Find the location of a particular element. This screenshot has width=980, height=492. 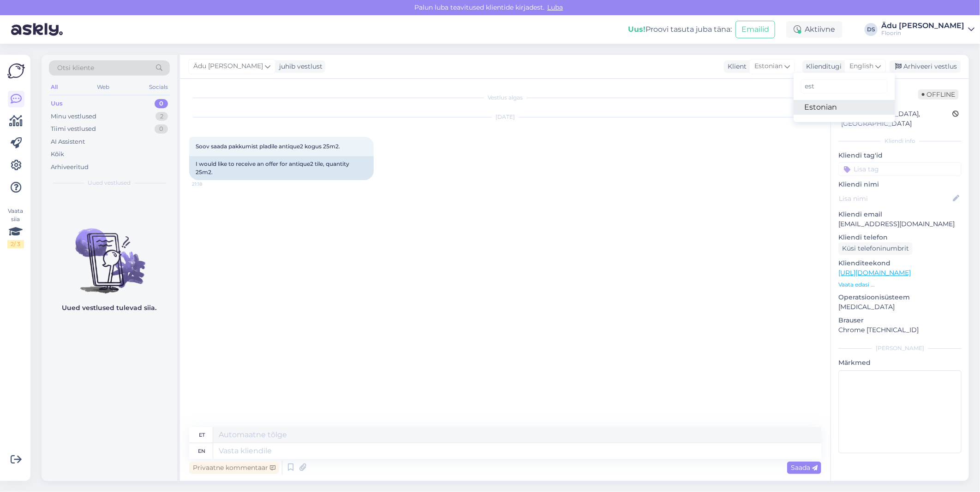

div: Web is located at coordinates (104, 87).